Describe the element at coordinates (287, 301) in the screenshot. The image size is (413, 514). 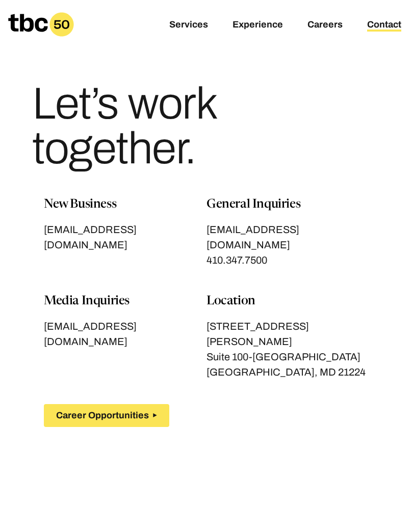
I see `p: Location` at that location.